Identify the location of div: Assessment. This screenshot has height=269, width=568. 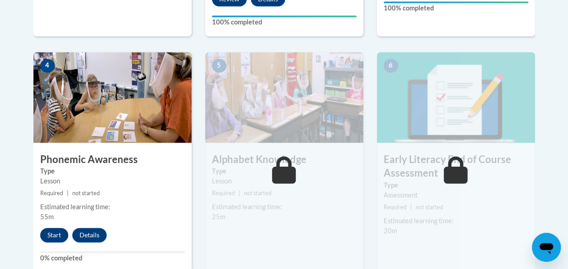
(456, 195).